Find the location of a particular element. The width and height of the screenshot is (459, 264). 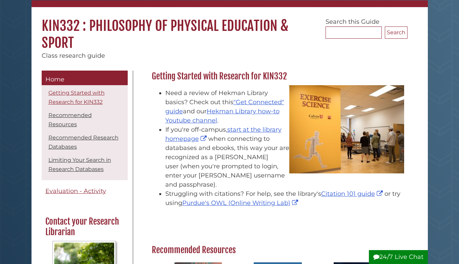

a: Getting Started with Research for KIN332 is located at coordinates (77, 97).